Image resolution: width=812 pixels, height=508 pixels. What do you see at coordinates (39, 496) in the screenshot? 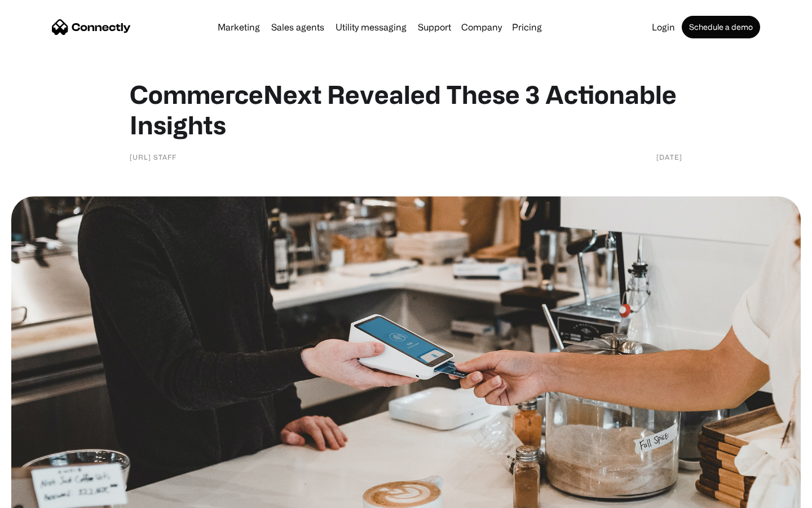
I see `aside: Language selected: English` at bounding box center [39, 496].